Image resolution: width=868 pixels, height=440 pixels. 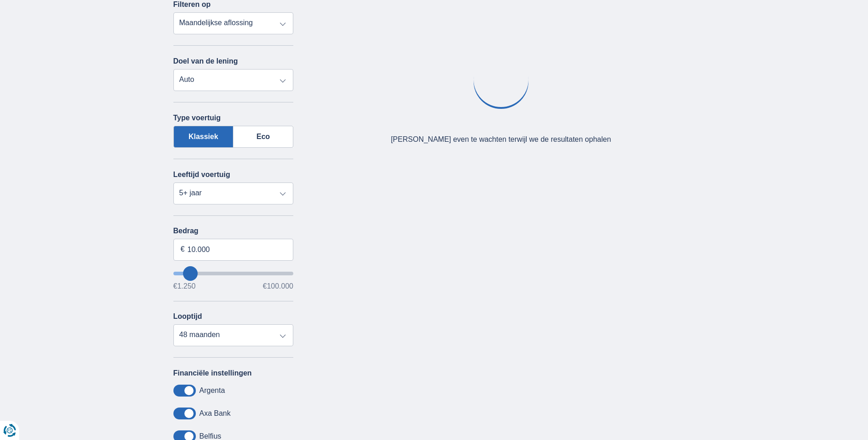 What do you see at coordinates (234, 231) in the screenshot?
I see `label: Bedrag` at bounding box center [234, 231].